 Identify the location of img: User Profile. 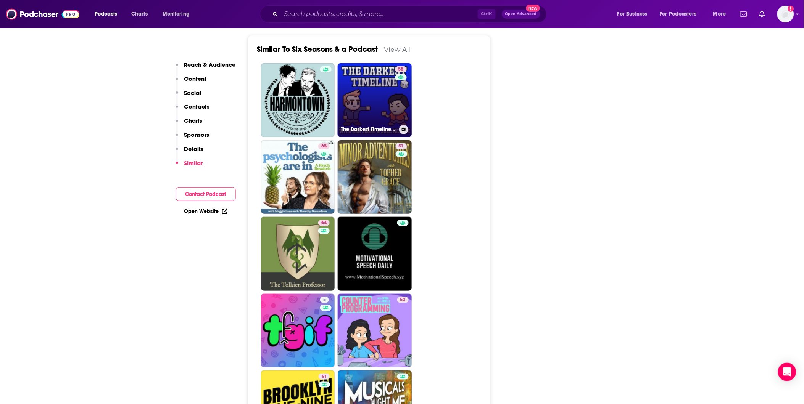
(786, 14).